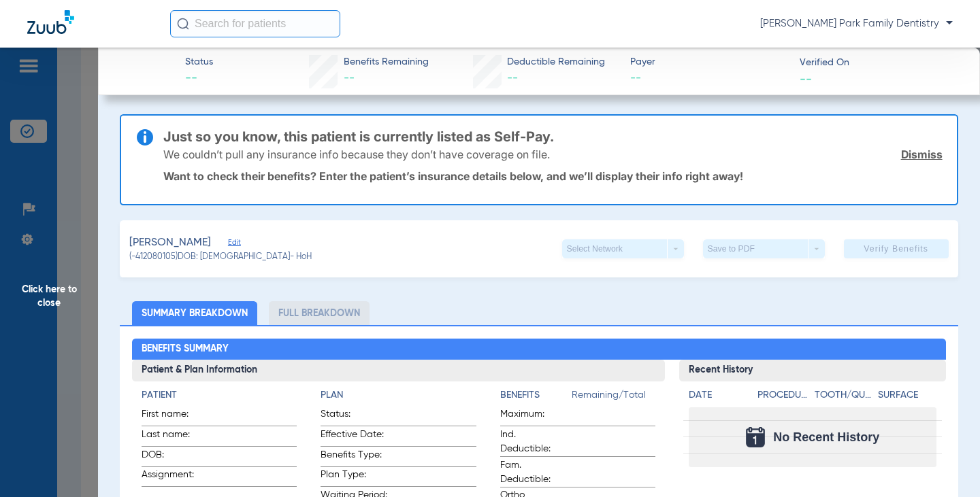  I want to click on li: Full Breakdown, so click(320, 313).